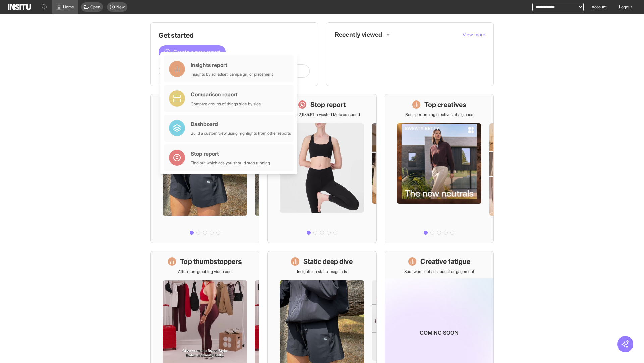  Describe the element at coordinates (197, 52) in the screenshot. I see `span: Create a new report` at that location.